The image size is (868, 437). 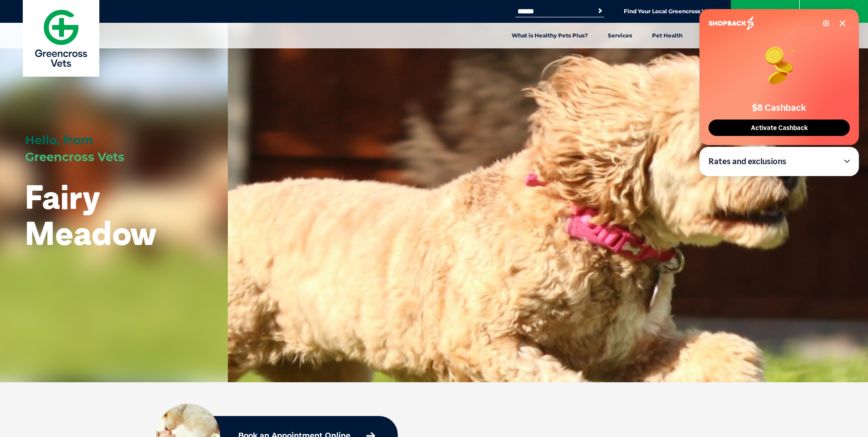 I want to click on span: Hello, from, so click(x=59, y=140).